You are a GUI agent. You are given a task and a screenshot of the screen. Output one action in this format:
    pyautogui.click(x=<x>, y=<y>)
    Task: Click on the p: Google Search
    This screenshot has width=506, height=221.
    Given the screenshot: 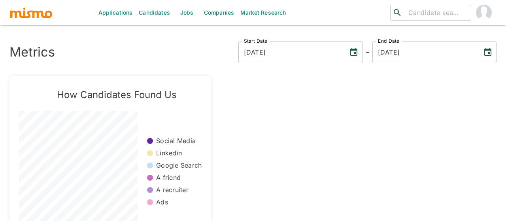 What is the action you would take?
    pyautogui.click(x=179, y=165)
    